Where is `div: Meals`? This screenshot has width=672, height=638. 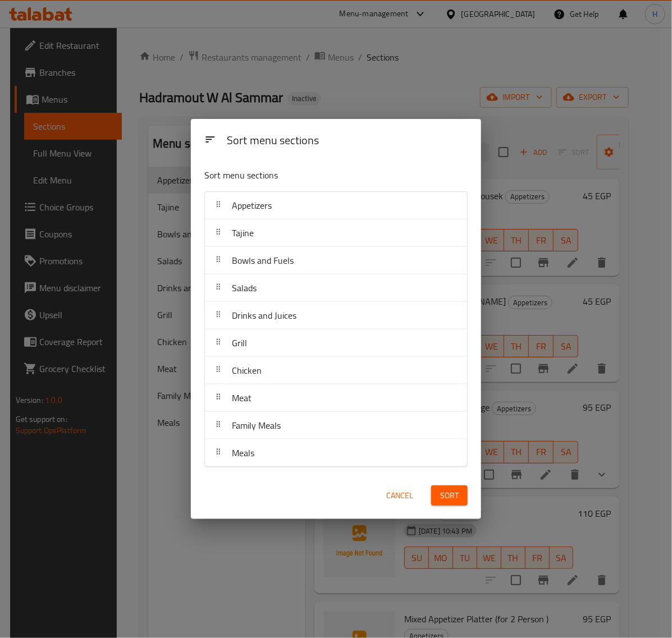 div: Meals is located at coordinates (336, 452).